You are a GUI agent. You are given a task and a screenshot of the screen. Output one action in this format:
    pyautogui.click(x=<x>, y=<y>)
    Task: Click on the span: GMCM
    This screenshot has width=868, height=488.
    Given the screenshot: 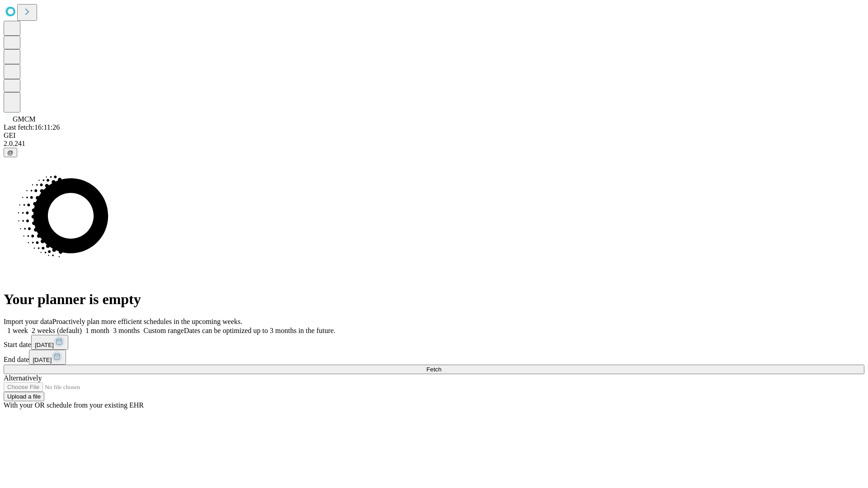 What is the action you would take?
    pyautogui.click(x=24, y=119)
    